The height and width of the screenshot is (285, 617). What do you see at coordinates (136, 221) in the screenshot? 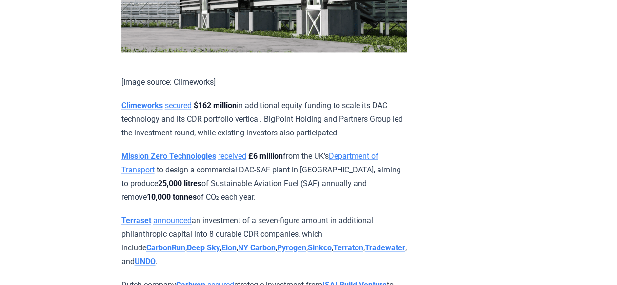
I see `strong: Terraset` at bounding box center [136, 221].